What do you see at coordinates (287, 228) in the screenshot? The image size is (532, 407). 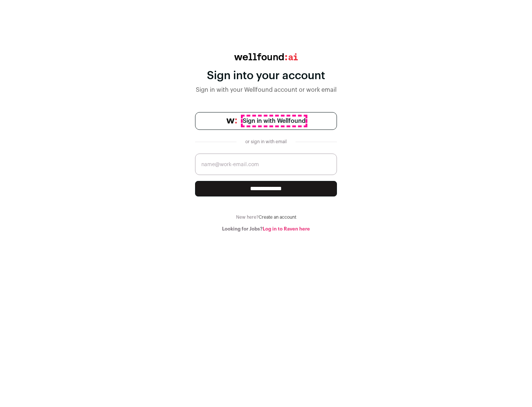 I see `a: Log in to Raven here` at bounding box center [287, 228].